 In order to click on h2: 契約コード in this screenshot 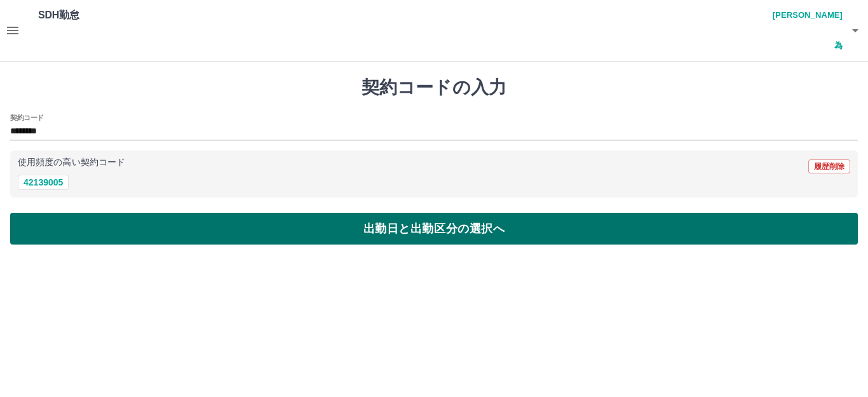, I will do `click(27, 118)`.